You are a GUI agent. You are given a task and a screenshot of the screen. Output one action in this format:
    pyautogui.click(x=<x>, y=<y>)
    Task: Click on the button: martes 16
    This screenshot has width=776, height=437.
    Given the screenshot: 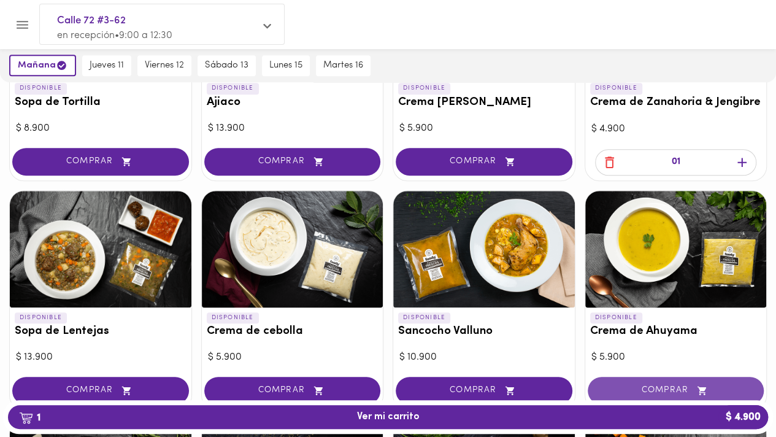 What is the action you would take?
    pyautogui.click(x=343, y=66)
    